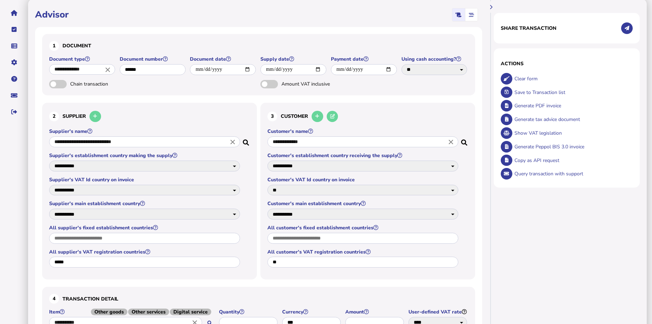 The height and width of the screenshot is (324, 652). I want to click on label: All supplier's VAT registration countries, so click(145, 252).